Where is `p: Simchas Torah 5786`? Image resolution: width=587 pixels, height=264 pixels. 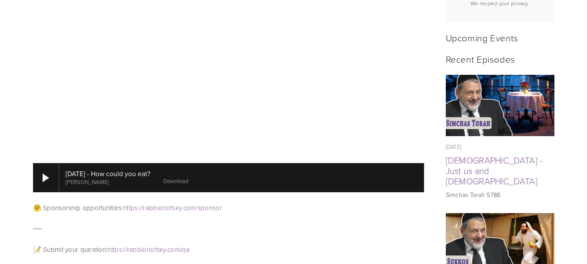 p: Simchas Torah 5786 is located at coordinates (500, 194).